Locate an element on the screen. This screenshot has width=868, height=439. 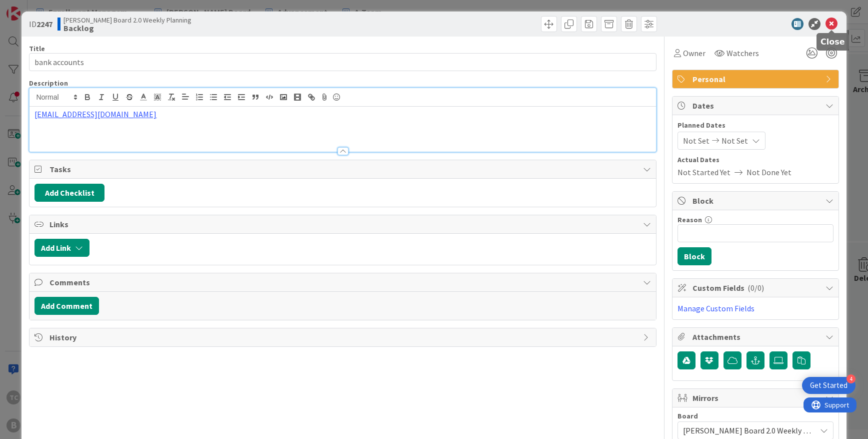
button: Add Link is located at coordinates (62, 247).